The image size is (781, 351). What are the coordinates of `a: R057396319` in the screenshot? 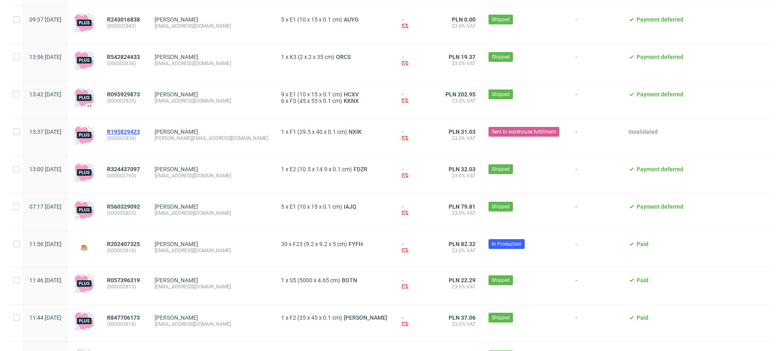 It's located at (124, 280).